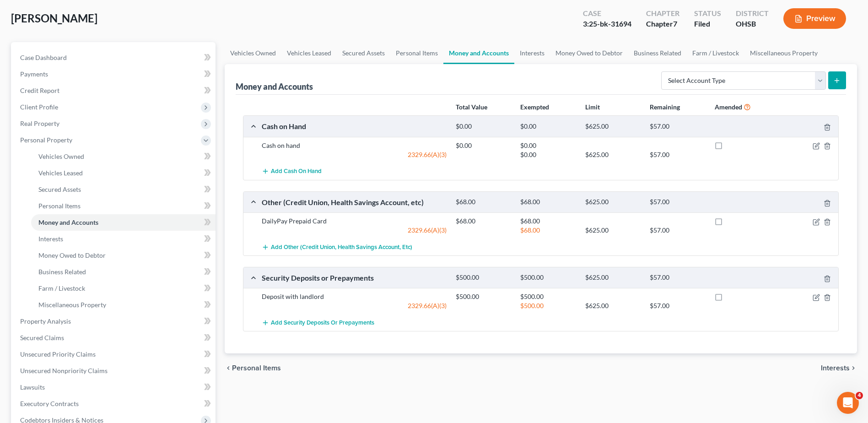  Describe the element at coordinates (853, 368) in the screenshot. I see `i: chevron_right` at that location.